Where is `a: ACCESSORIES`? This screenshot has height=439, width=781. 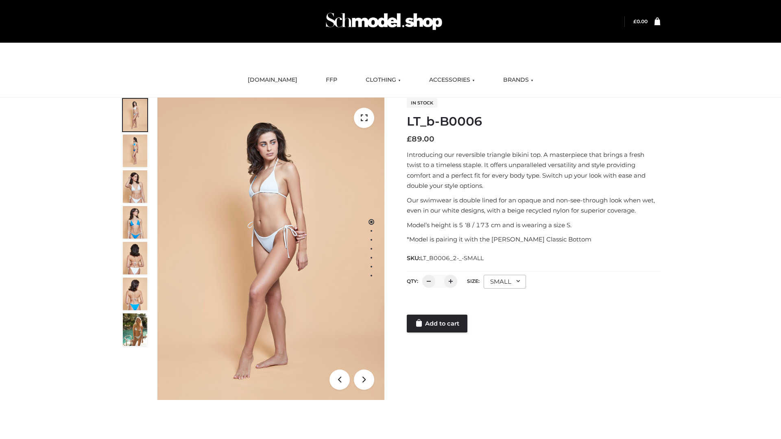 a: ACCESSORIES is located at coordinates (452, 80).